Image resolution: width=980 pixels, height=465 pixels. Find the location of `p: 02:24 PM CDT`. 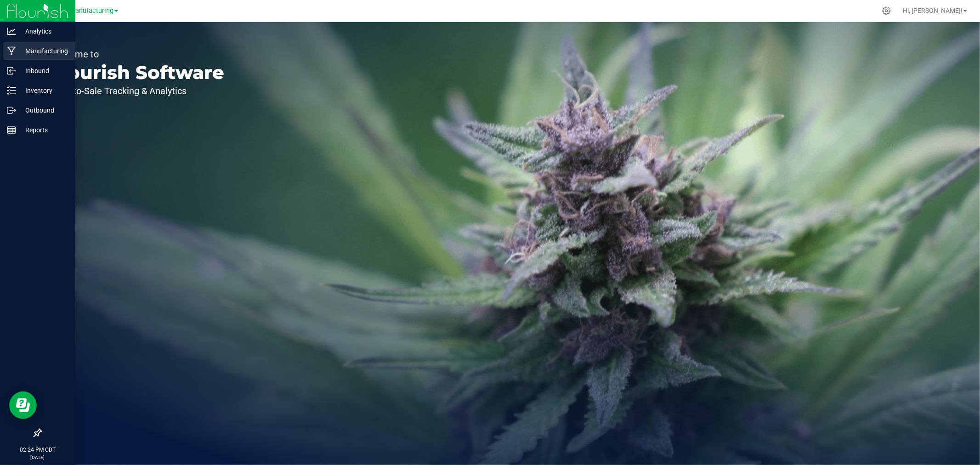

p: 02:24 PM CDT is located at coordinates (38, 450).